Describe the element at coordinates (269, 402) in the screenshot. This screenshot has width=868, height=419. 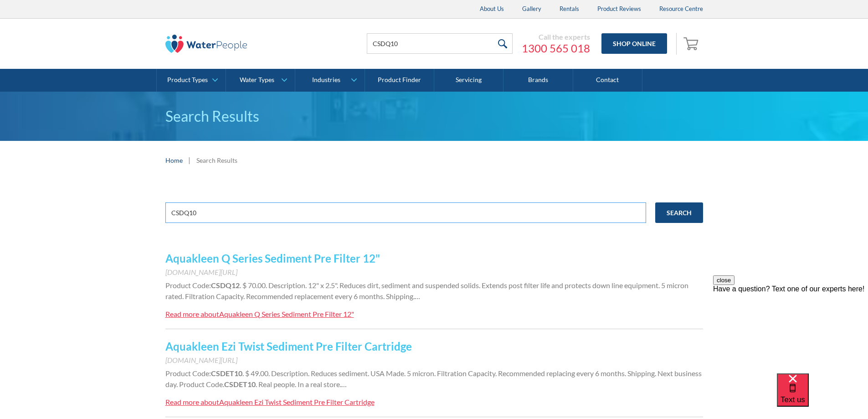
I see `a: Read more aboutAquakleen Ezi Twist Sediment Pre Filter Cartridge` at that location.